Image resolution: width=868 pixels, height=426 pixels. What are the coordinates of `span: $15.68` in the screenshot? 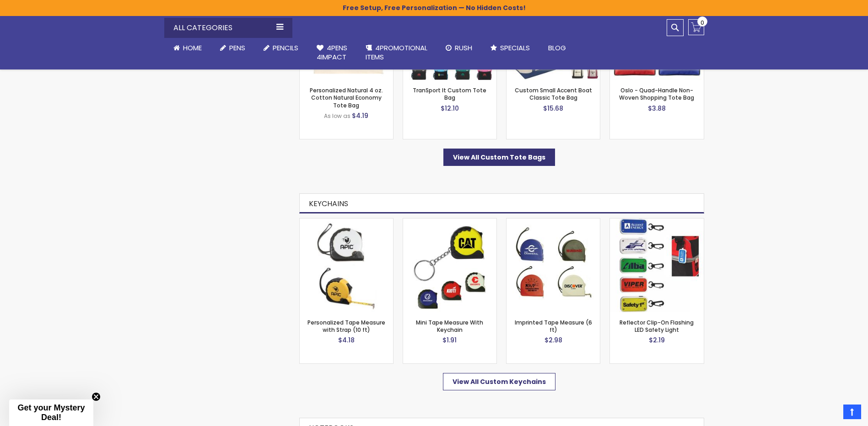 It's located at (553, 108).